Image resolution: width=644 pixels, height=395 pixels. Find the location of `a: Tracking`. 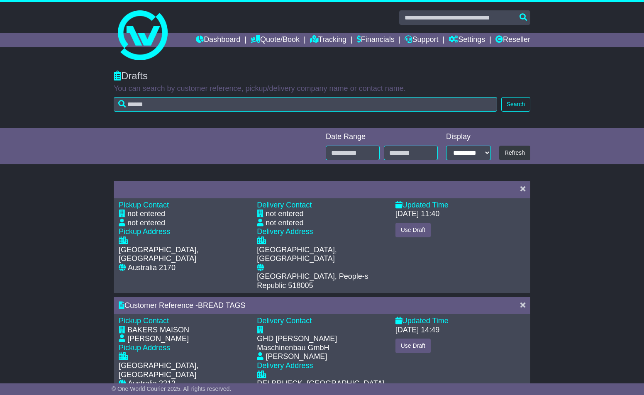

a: Tracking is located at coordinates (328, 40).